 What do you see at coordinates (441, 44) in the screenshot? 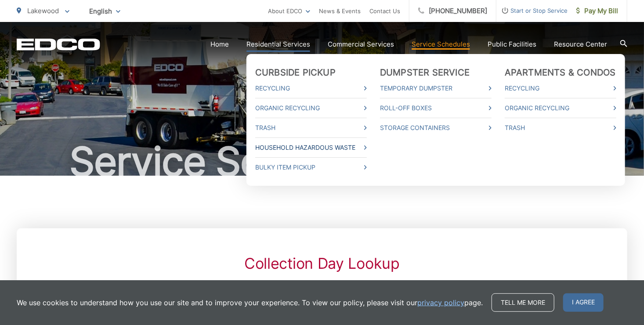
I see `a: Service Schedules` at bounding box center [441, 44].